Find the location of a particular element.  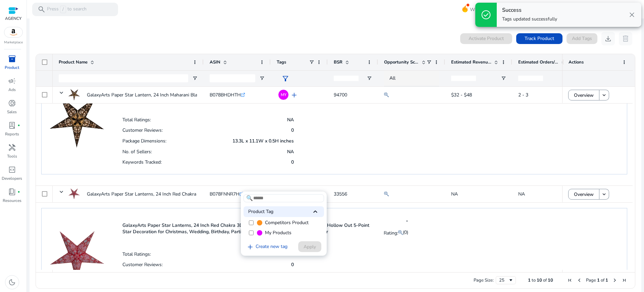

span: keyboard_arrow_up is located at coordinates (315, 212).